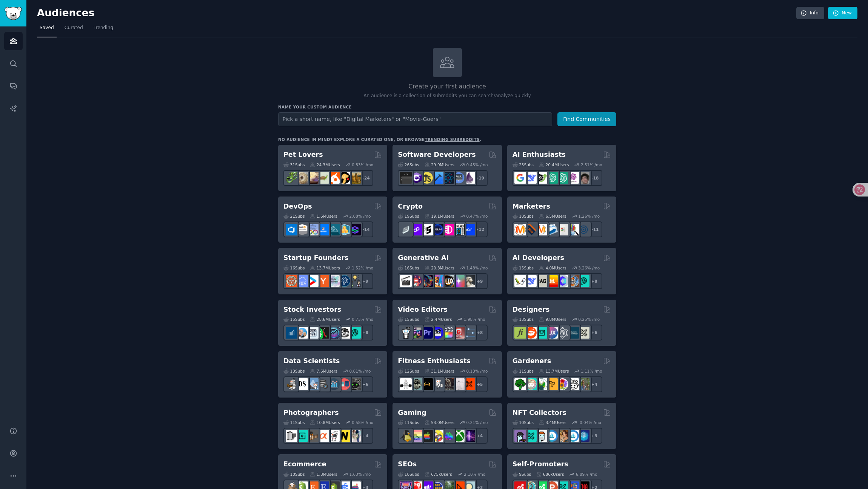 Image resolution: width=868 pixels, height=489 pixels. Describe the element at coordinates (312, 178) in the screenshot. I see `img: leopardgeckos` at that location.